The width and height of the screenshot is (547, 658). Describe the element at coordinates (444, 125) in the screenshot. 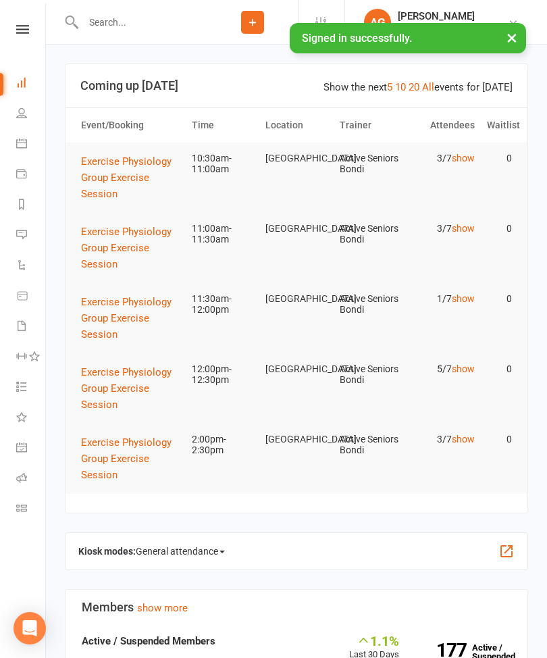

I see `th: Attendees` at that location.